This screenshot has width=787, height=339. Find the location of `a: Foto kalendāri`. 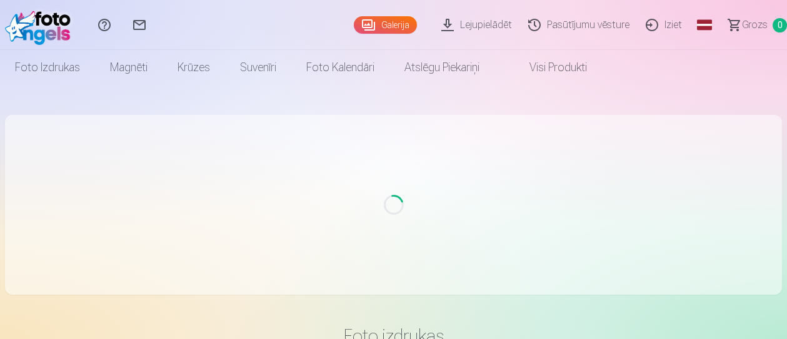

a: Foto kalendāri is located at coordinates (340, 68).